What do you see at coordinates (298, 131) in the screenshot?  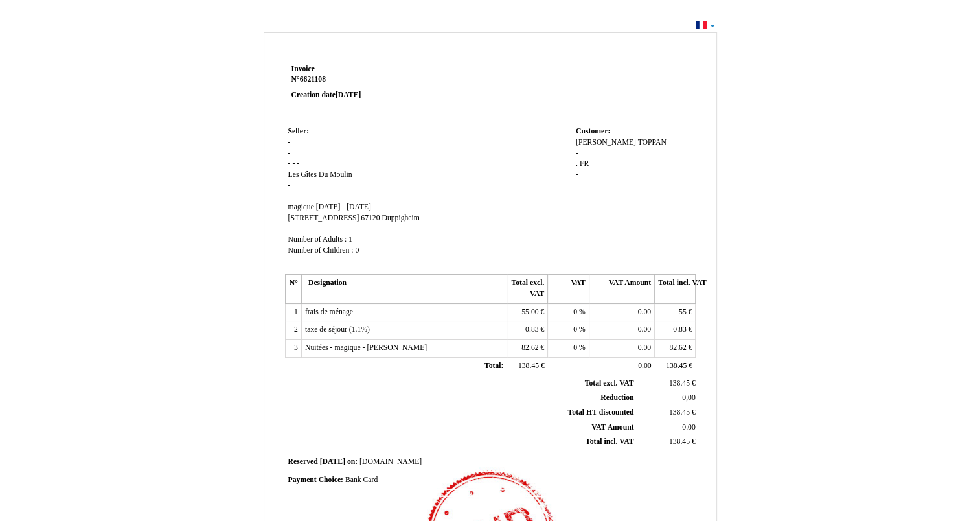 I see `span: Seller:` at bounding box center [298, 131].